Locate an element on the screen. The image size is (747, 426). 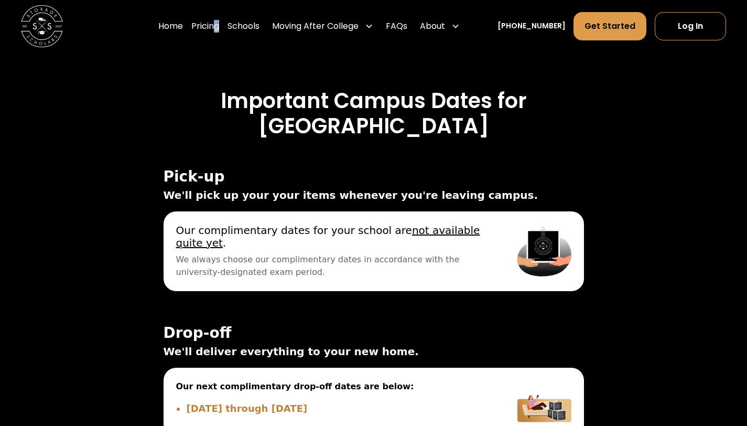
span: Our next complimentary drop-off dates are below: is located at coordinates (334, 386).